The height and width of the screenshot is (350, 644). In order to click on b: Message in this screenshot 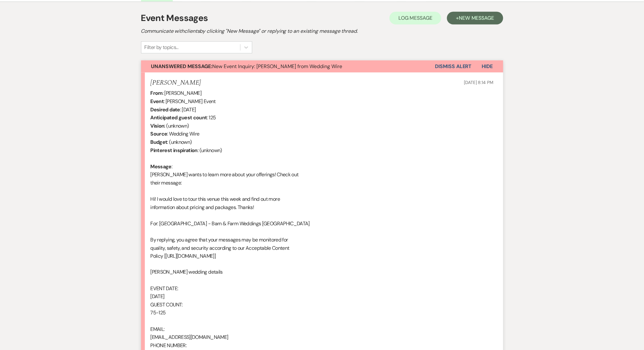, I will do `click(161, 166)`.